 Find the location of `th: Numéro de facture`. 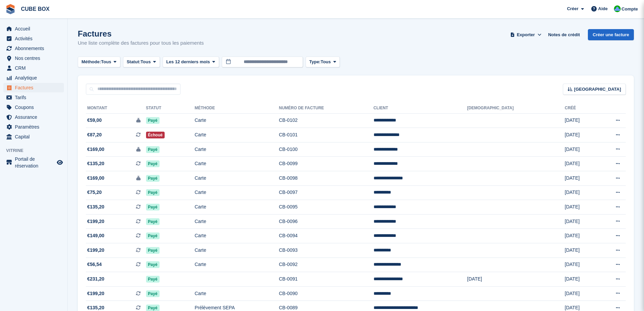

th: Numéro de facture is located at coordinates (326, 108).